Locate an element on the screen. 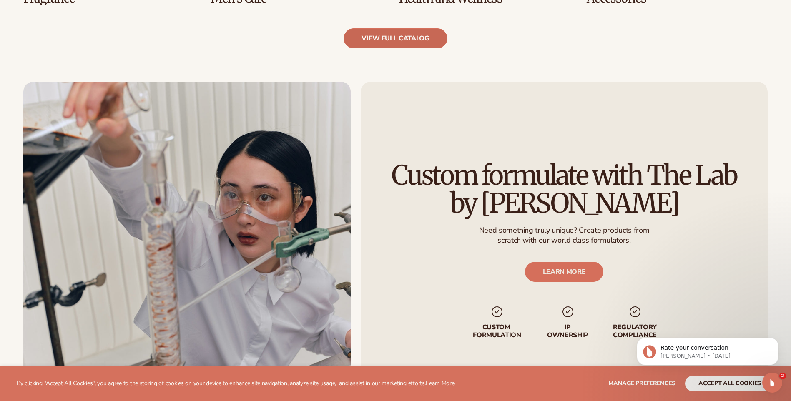 The height and width of the screenshot is (401, 791). p: Custom formulation is located at coordinates (497, 332).